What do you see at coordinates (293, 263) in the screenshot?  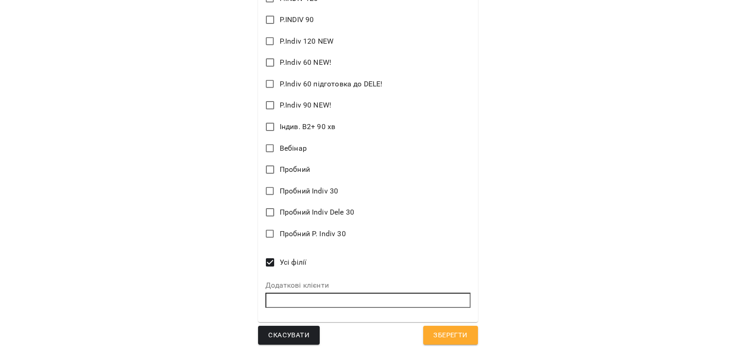 I see `span: Усі філії` at bounding box center [293, 263].